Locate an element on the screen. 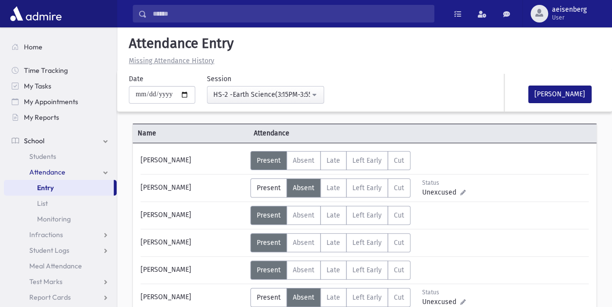 Image resolution: width=612 pixels, height=307 pixels. div: HS-2 -Earth Science(3:15PM-3:55PM) is located at coordinates (262, 94).